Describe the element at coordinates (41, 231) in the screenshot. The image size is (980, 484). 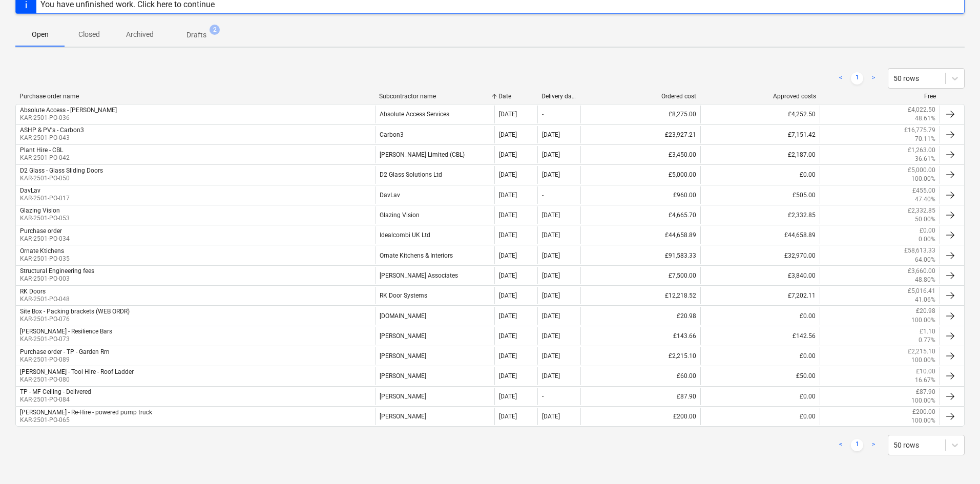
I see `div: Purchase order` at that location.